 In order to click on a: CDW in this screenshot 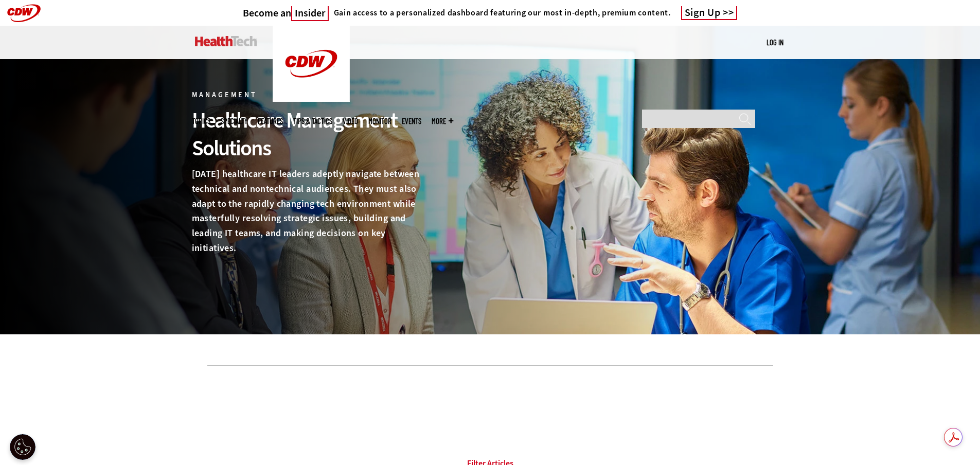, I will do `click(311, 99)`.